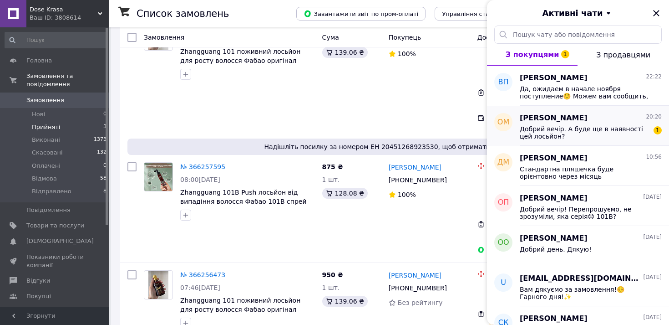 This screenshot has width=669, height=325. What do you see at coordinates (48, 210) in the screenshot?
I see `span: Повідомлення` at bounding box center [48, 210].